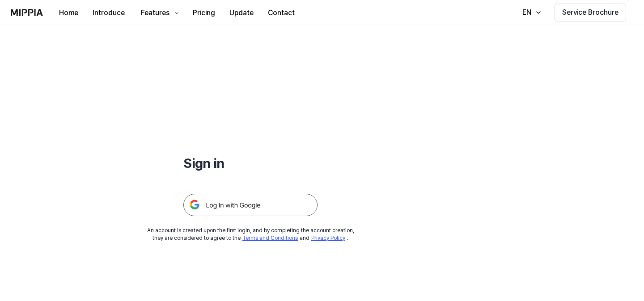 This screenshot has height=301, width=644. What do you see at coordinates (241, 12) in the screenshot?
I see `a: Update` at bounding box center [241, 12].